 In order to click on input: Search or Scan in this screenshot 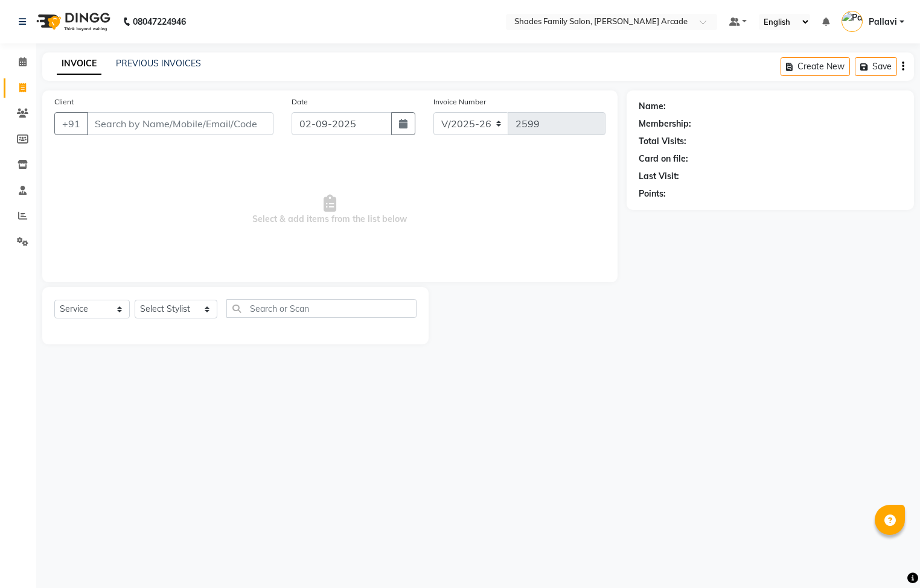, I will do `click(321, 308)`.